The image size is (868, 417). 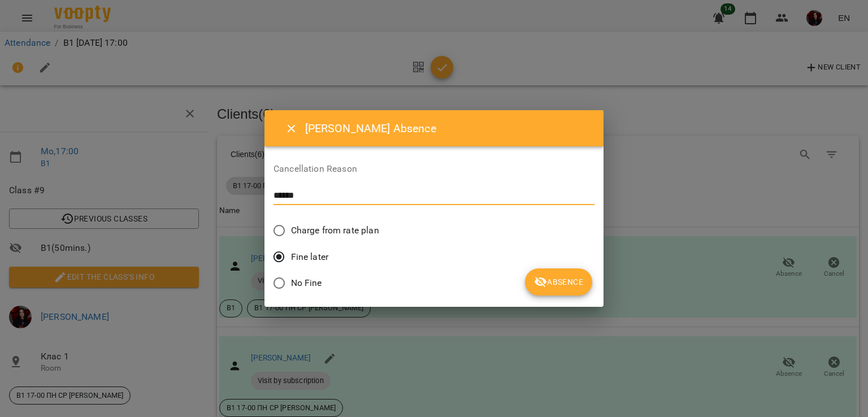 What do you see at coordinates (434, 169) in the screenshot?
I see `label: Cancellation Reason` at bounding box center [434, 169].